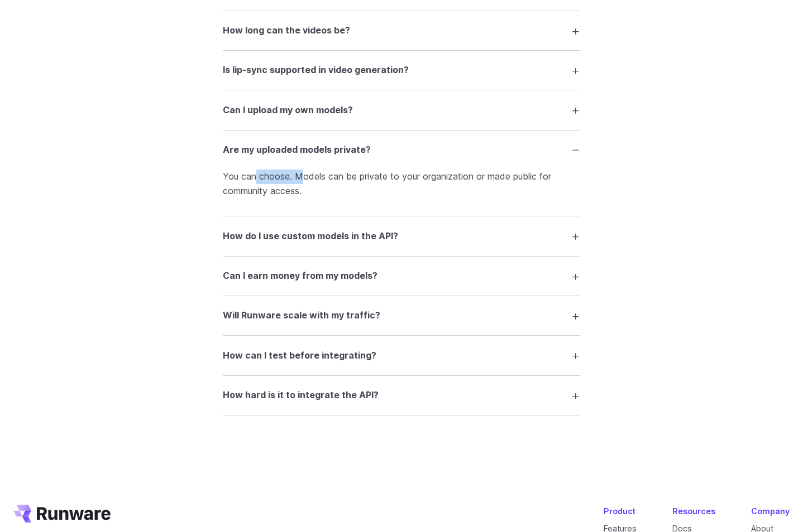 This screenshot has width=803, height=532. What do you see at coordinates (296, 150) in the screenshot?
I see `h3: Are my uploaded models private?` at bounding box center [296, 150].